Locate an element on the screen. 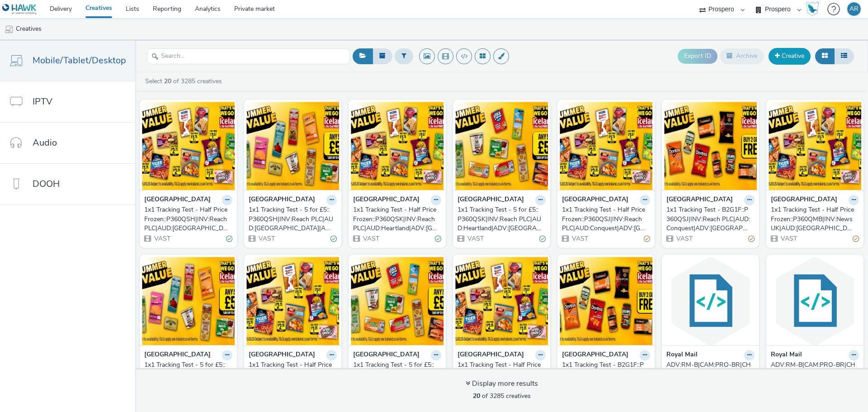 The width and height of the screenshot is (868, 412). a: Select of 3285 creatives is located at coordinates (185, 81).